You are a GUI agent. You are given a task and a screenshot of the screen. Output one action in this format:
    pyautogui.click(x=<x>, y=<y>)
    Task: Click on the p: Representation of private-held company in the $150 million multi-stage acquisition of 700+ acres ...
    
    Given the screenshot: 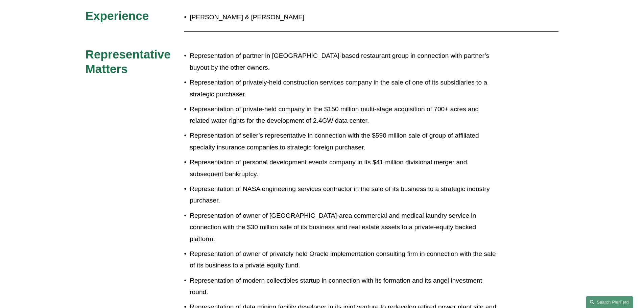 What is the action you would take?
    pyautogui.click(x=345, y=115)
    